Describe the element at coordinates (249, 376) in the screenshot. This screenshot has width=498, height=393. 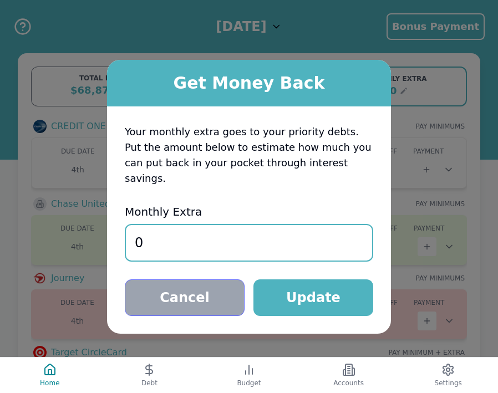
I see `button: Budget` at that location.